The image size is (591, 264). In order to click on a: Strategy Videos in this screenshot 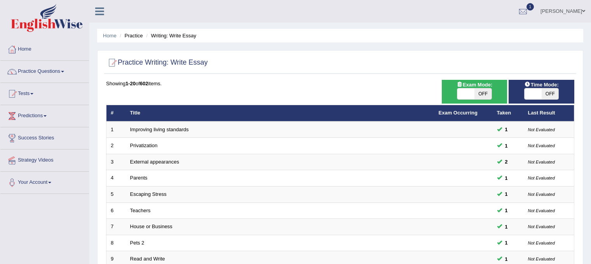, I will do `click(45, 159)`.